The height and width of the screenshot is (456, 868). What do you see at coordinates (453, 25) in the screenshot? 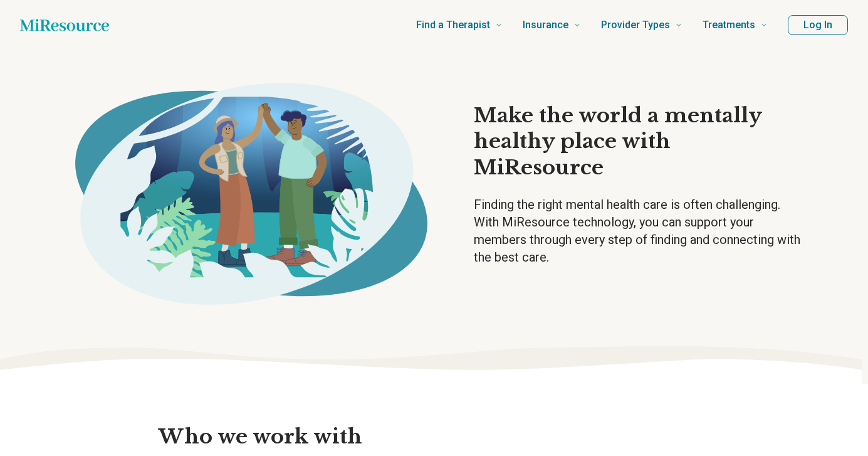
I see `span: Find a Therapist` at bounding box center [453, 25].